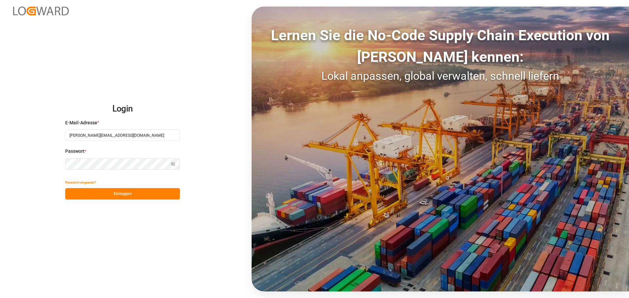  Describe the element at coordinates (122, 109) in the screenshot. I see `font: Login` at that location.